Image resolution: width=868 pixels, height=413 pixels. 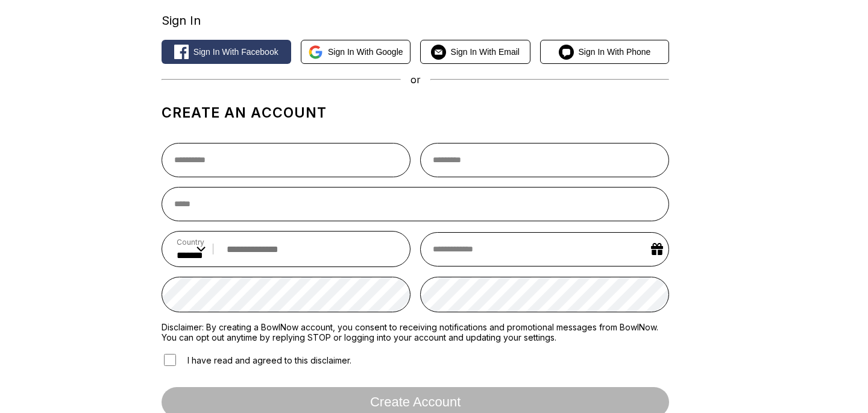 I want to click on span: Sign in with Phone, so click(x=615, y=52).